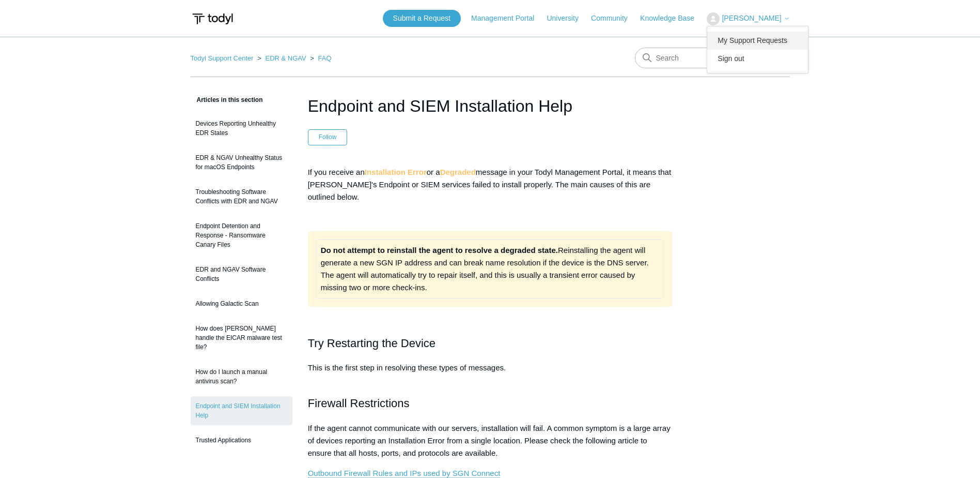 The image size is (980, 478). Describe the element at coordinates (242, 128) in the screenshot. I see `a: Devices Reporting Unhealthy EDR States` at that location.